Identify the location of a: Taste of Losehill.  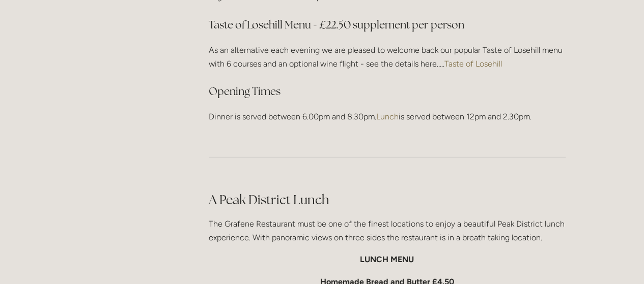
(473, 63).